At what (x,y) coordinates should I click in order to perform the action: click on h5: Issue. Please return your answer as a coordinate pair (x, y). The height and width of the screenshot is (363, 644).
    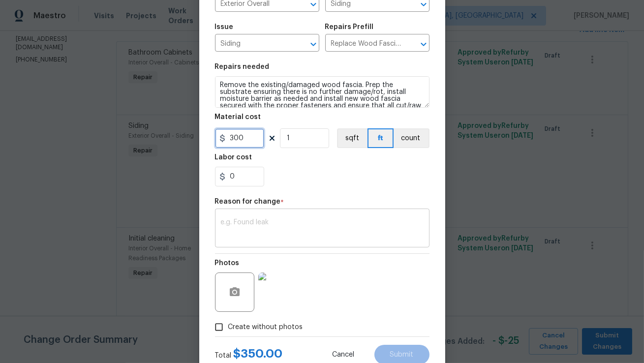
    Looking at the image, I should click on (224, 27).